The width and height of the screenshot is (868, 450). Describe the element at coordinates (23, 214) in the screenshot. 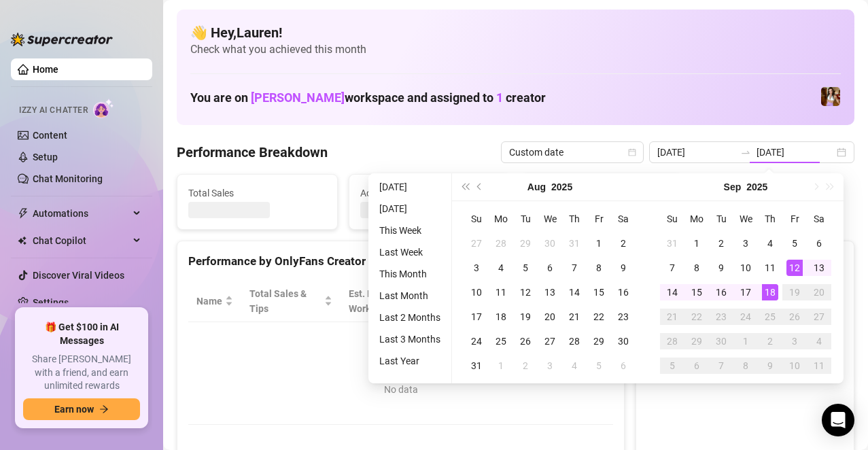

I see `span: thunderbolt` at that location.